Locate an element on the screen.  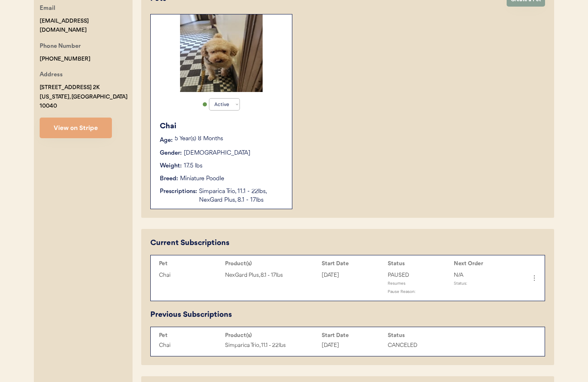
div: Current Subscriptions is located at coordinates (190, 243).